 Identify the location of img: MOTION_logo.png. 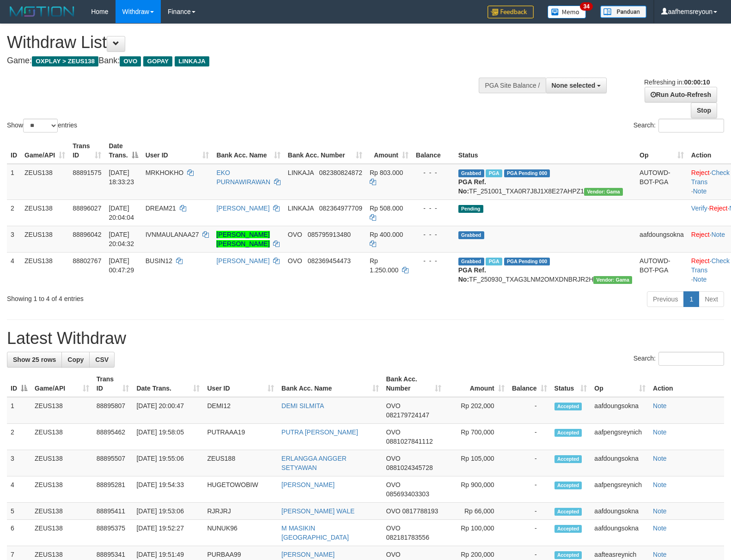
(42, 12).